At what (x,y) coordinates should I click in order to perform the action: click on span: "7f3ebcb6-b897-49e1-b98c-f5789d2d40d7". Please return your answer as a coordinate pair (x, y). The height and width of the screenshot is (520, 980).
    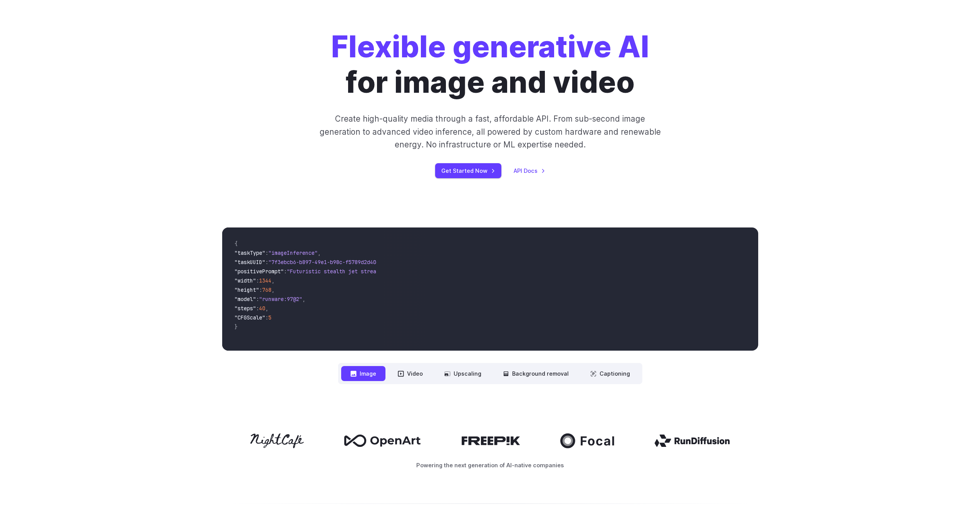
    Looking at the image, I should click on (327, 262).